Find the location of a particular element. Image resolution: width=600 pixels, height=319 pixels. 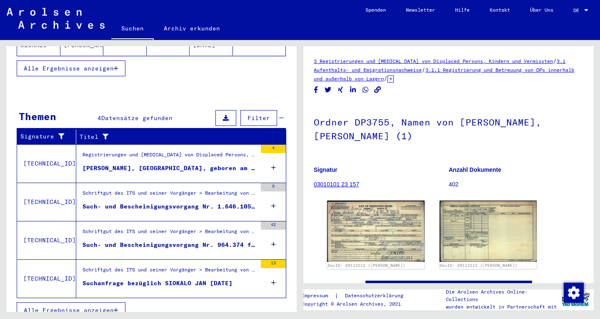

a: 03010101 23 157 is located at coordinates (336, 184).